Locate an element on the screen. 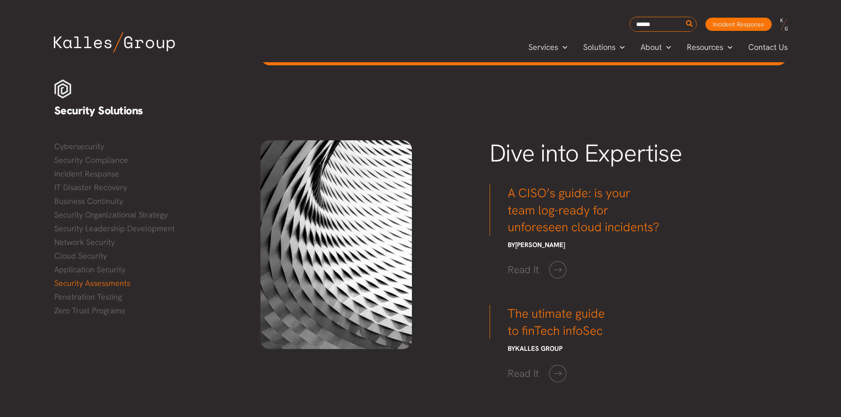  a: SolutionsMenu Toggle is located at coordinates (604, 47).